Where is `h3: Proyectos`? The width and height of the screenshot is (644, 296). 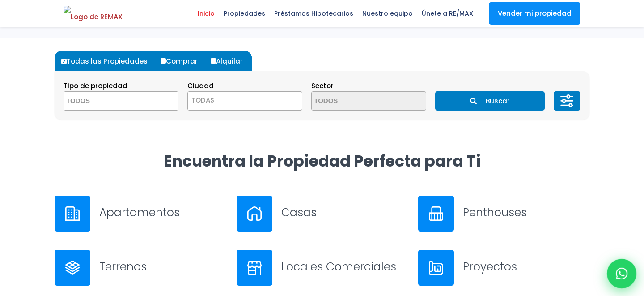
h3: Proyectos is located at coordinates (526, 266).